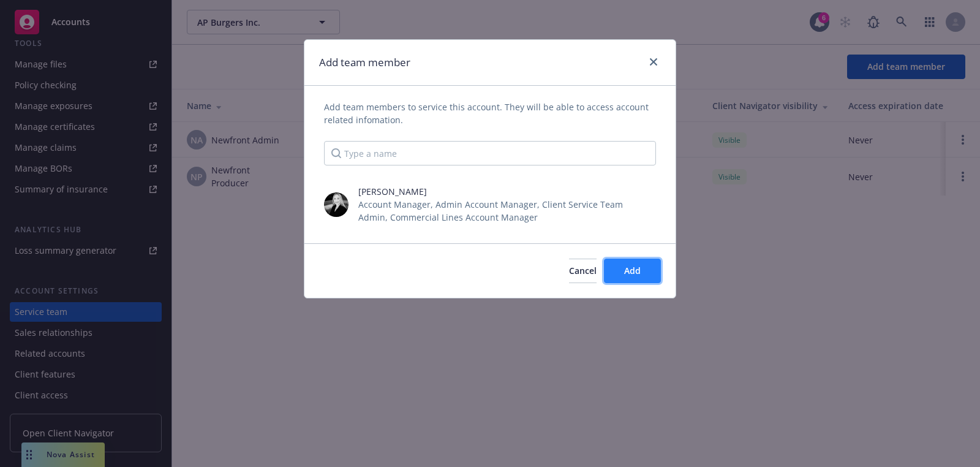 Image resolution: width=980 pixels, height=467 pixels. Describe the element at coordinates (583, 271) in the screenshot. I see `button: Cancel` at that location.